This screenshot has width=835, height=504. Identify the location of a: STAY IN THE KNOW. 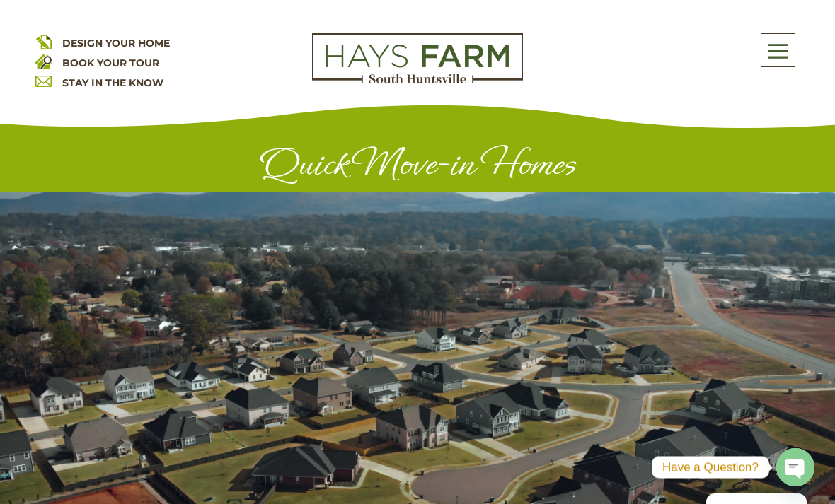
(112, 83).